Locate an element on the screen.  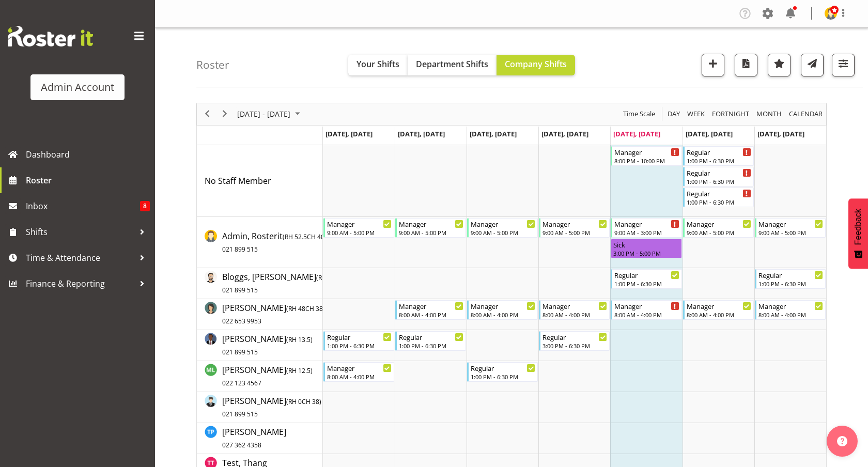
span: RH 48 is located at coordinates (297, 308).